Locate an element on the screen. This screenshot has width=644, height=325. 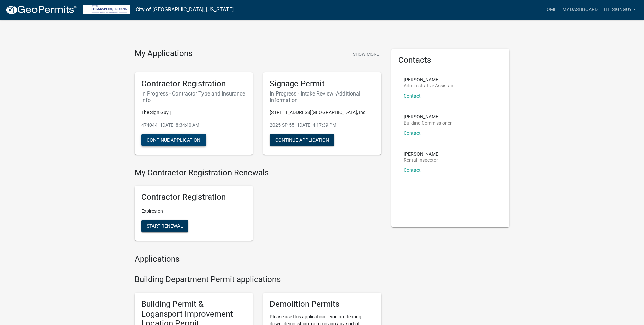
a: Thesignguy is located at coordinates (619, 10).